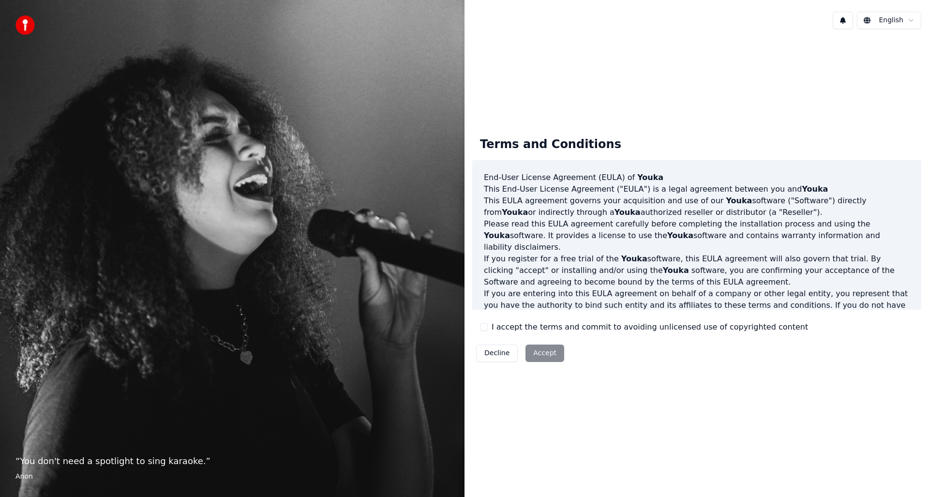 This screenshot has width=929, height=497. What do you see at coordinates (697, 189) in the screenshot?
I see `p: This End-User License Agreement ("EULA") is a legal agreement between you and` at bounding box center [697, 189].